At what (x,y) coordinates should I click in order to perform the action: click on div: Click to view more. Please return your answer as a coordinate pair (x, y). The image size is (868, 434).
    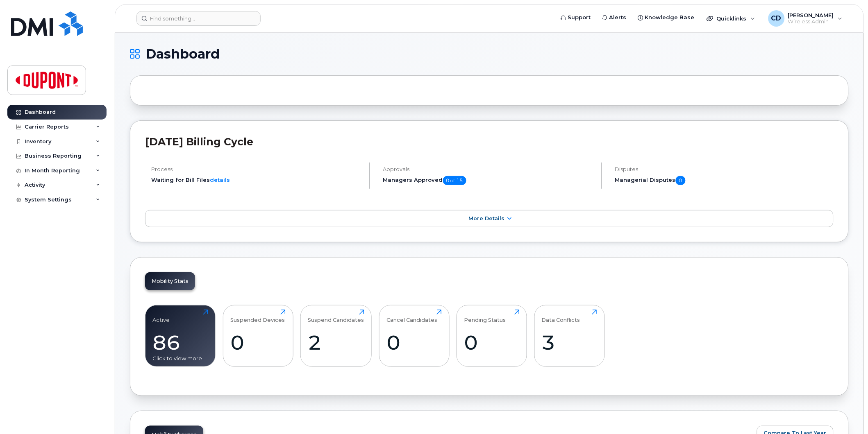
    Looking at the image, I should click on (181, 358).